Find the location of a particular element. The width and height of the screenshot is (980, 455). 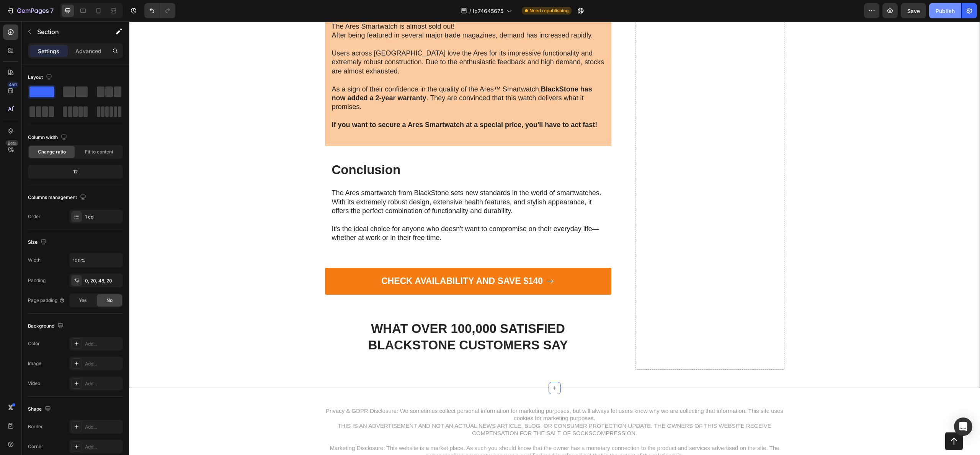

h2: Conclusion is located at coordinates (339, 149).